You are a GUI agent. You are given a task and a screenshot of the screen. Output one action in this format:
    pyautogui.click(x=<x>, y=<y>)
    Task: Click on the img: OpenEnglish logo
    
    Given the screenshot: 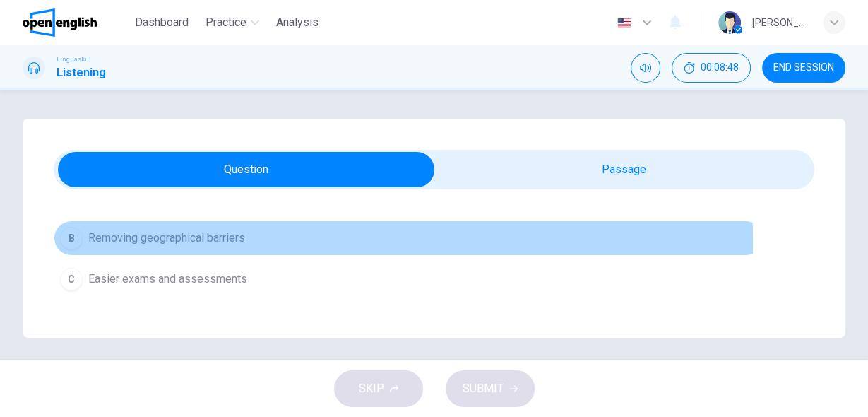 What is the action you would take?
    pyautogui.click(x=59, y=23)
    